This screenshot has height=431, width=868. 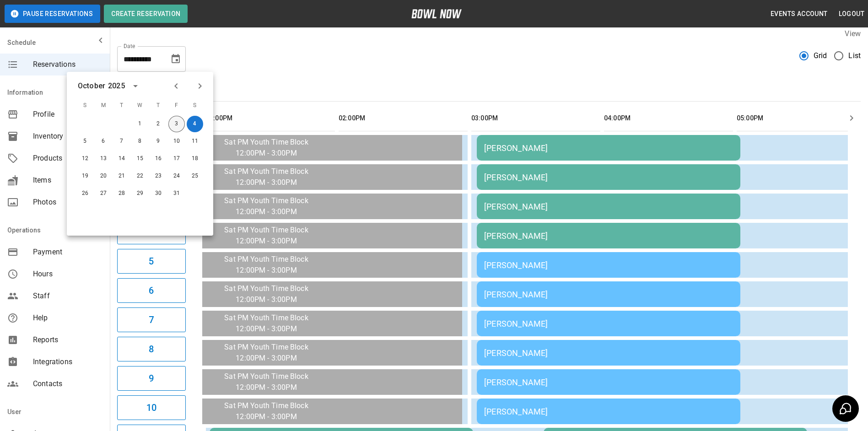 What do you see at coordinates (122, 159) in the screenshot?
I see `button: Oct 14, 2025` at bounding box center [122, 159].